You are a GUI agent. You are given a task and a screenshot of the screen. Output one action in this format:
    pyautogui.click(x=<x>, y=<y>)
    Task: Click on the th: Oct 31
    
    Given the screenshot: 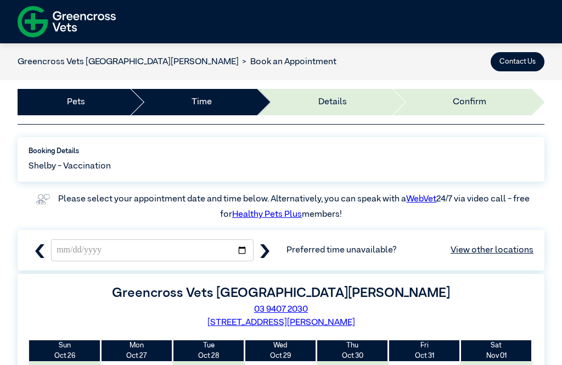 What is the action you would take?
    pyautogui.click(x=424, y=351)
    